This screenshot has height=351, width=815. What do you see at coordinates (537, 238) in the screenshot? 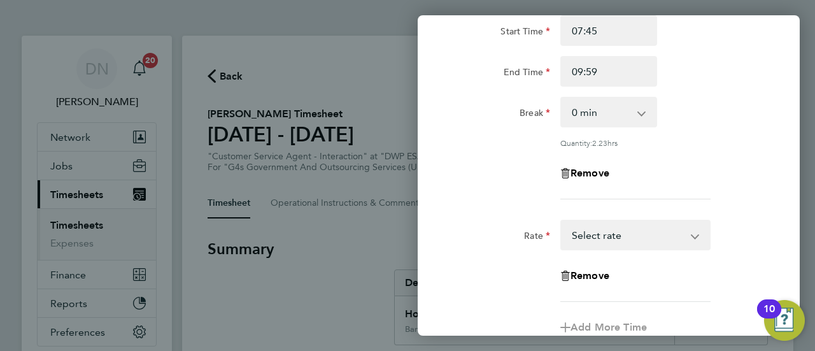
I see `label: Rate` at bounding box center [537, 238].